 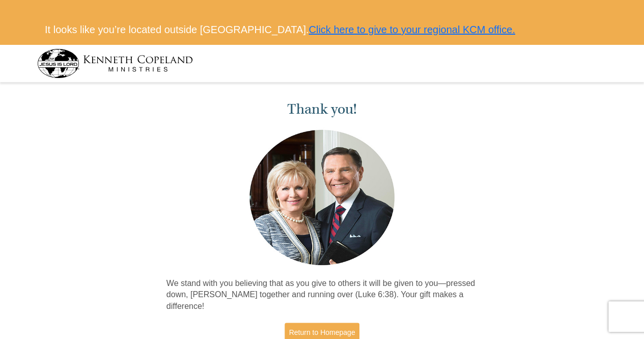 I want to click on img: kcm-header-logo.svg, so click(x=115, y=63).